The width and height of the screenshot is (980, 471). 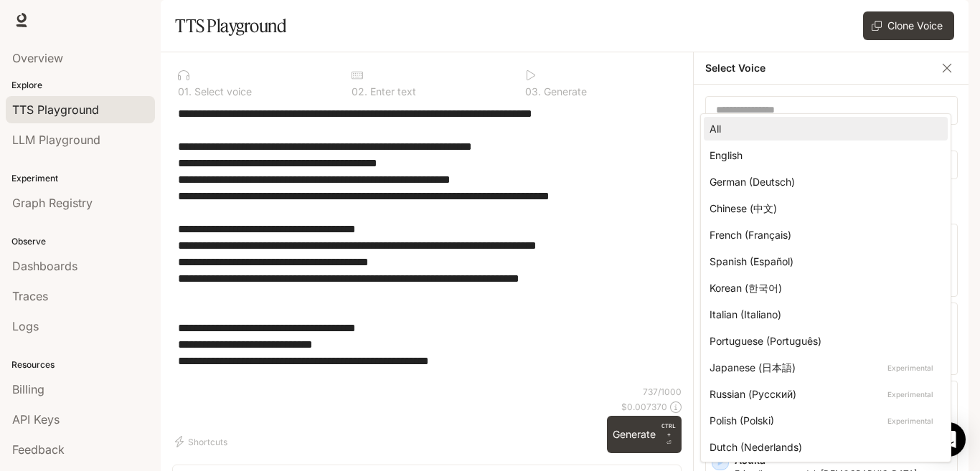 What do you see at coordinates (822, 128) in the screenshot?
I see `div: All` at bounding box center [822, 128].